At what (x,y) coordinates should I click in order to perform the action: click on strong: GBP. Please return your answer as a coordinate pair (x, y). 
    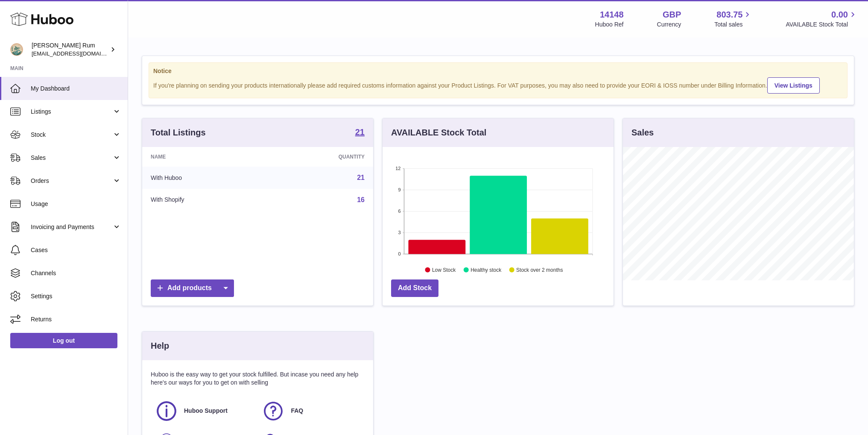
    Looking at the image, I should click on (671, 15).